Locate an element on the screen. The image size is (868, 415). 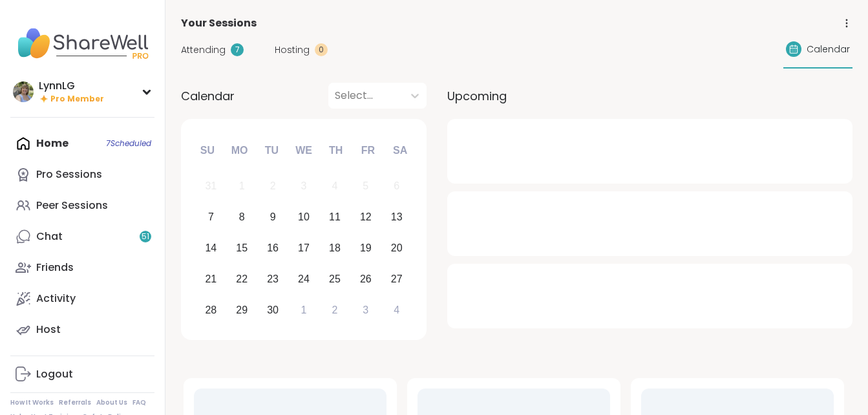
div: Choose Wednesday, September 24th, 2025 is located at coordinates (304, 279).